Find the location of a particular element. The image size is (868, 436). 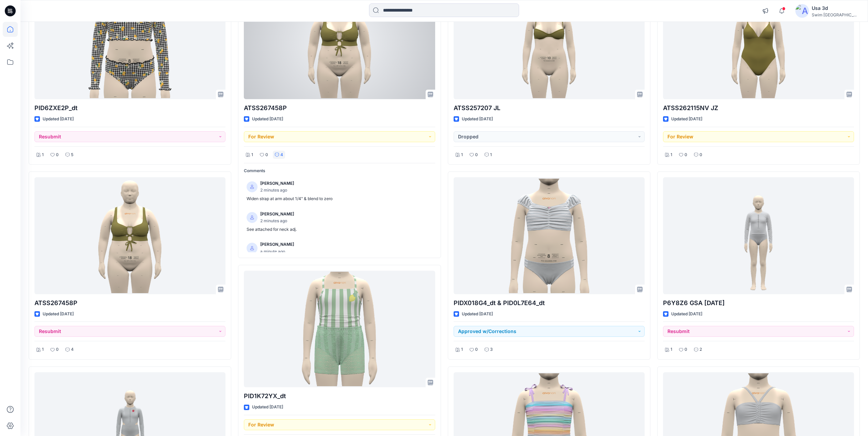

p: a minute ago is located at coordinates (277, 251).